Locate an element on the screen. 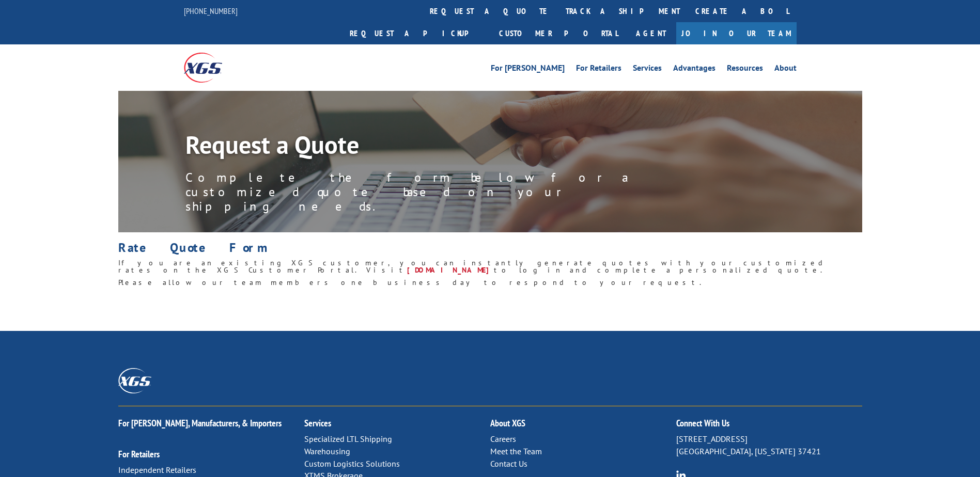  a: Resources is located at coordinates (745, 70).